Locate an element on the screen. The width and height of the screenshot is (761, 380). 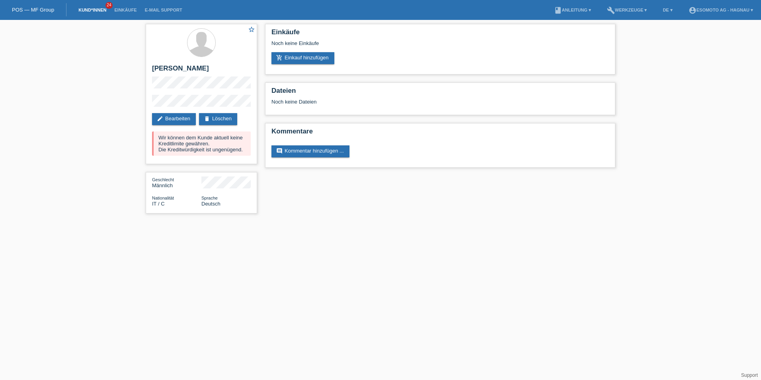
span: 24 is located at coordinates (109, 5).